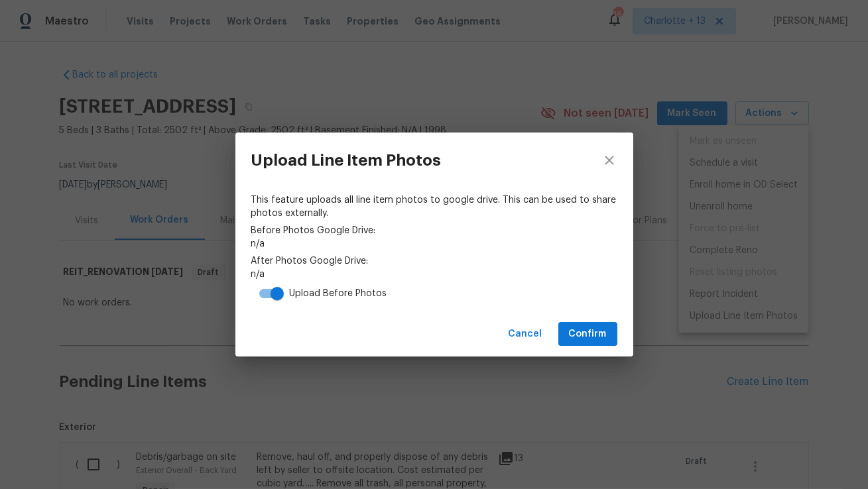  I want to click on span: Cancel, so click(525, 334).